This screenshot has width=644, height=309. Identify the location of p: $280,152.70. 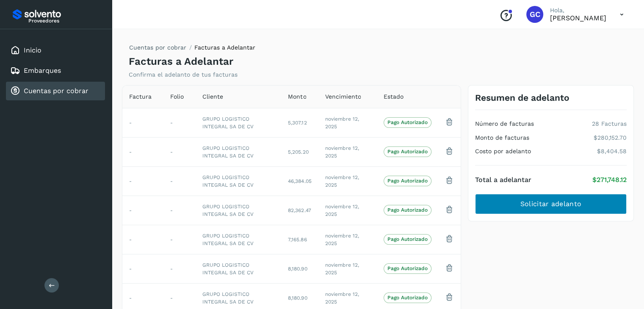
(610, 138).